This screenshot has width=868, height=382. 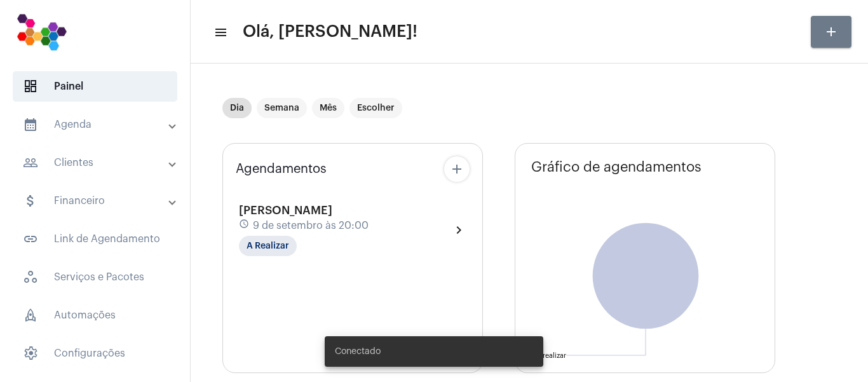 I want to click on span: Serviços e Pacotes, so click(x=95, y=277).